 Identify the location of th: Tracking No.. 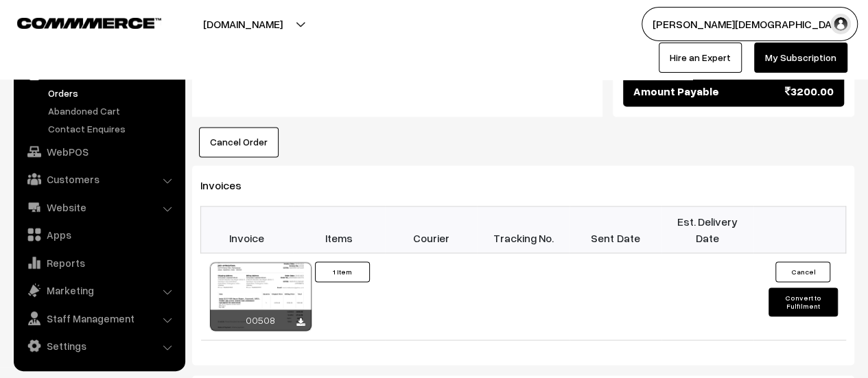
(522, 230).